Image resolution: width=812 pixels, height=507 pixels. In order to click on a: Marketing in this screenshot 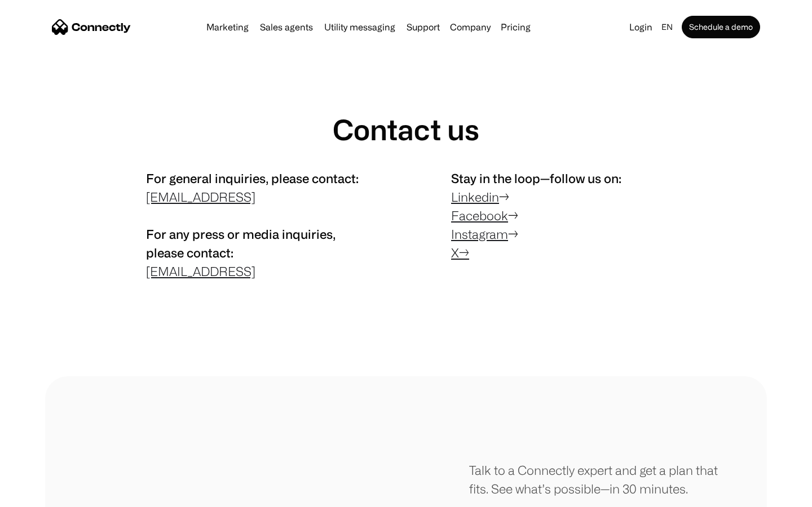, I will do `click(227, 27)`.